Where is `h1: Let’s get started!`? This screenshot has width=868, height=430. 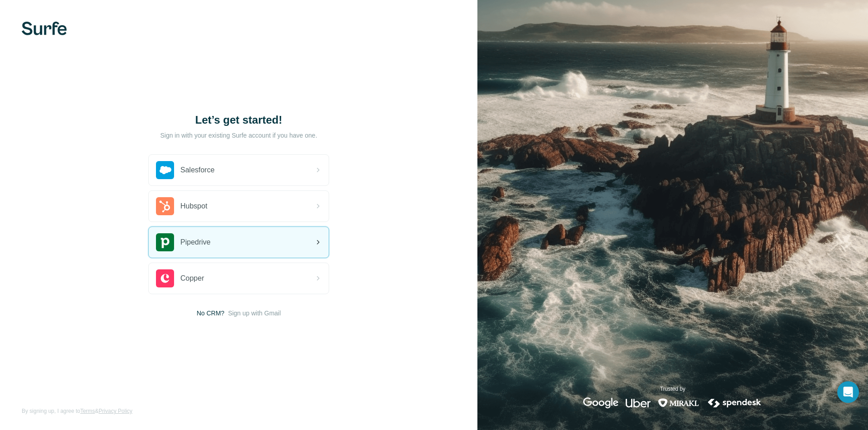 h1: Let’s get started! is located at coordinates (238, 120).